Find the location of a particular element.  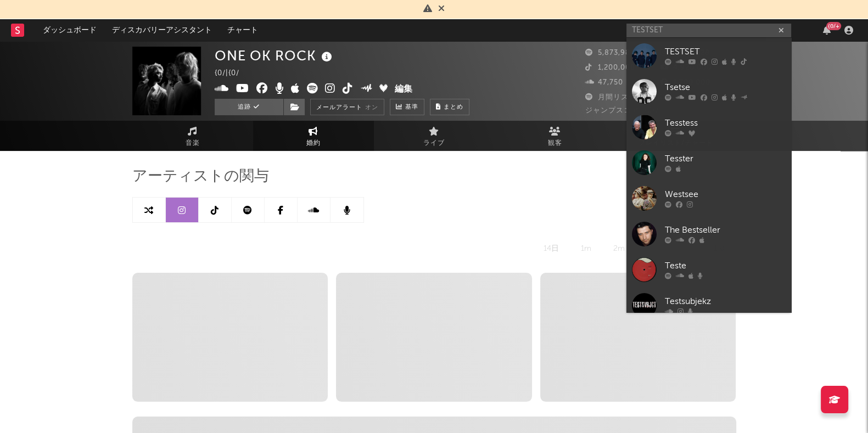

button: 編集 is located at coordinates (403, 90).